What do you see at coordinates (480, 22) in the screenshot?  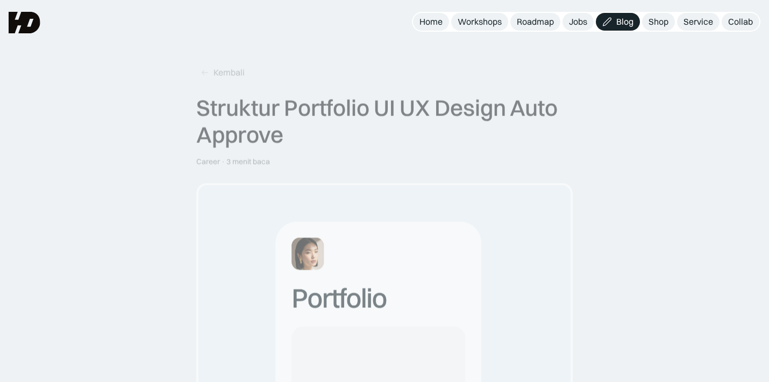 I see `div: Workshops` at bounding box center [480, 22].